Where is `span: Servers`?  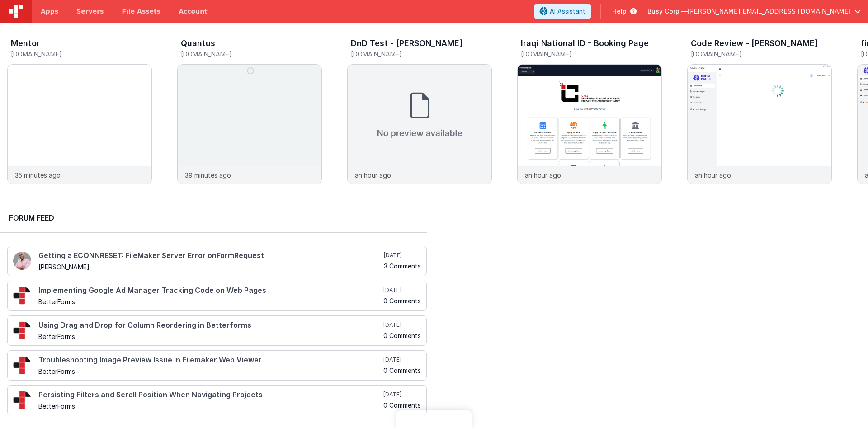 span: Servers is located at coordinates (90, 12).